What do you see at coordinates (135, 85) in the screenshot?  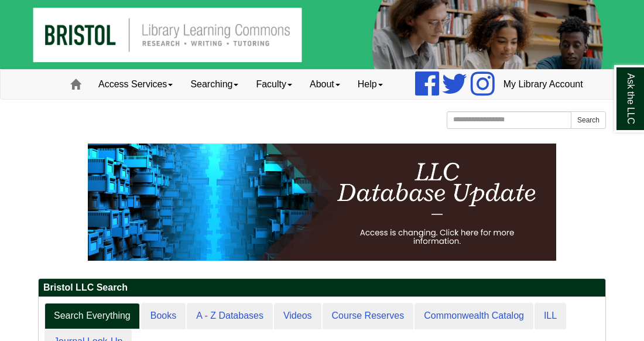 I see `a: Access Services` at bounding box center [135, 85].